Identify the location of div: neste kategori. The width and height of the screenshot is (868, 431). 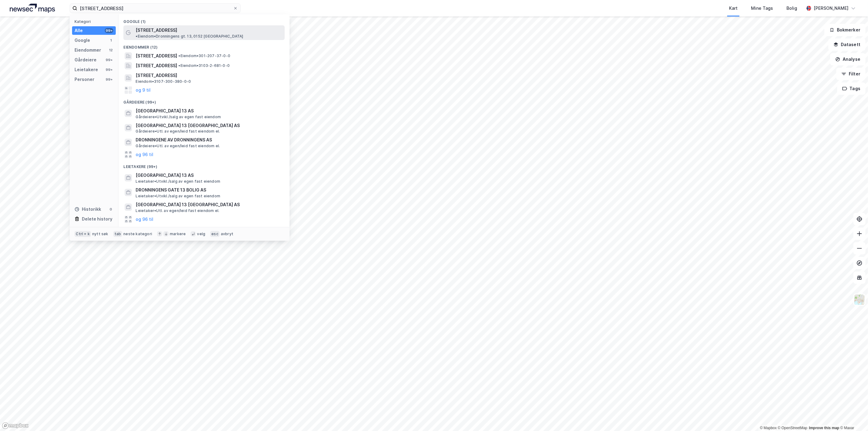
(138, 234).